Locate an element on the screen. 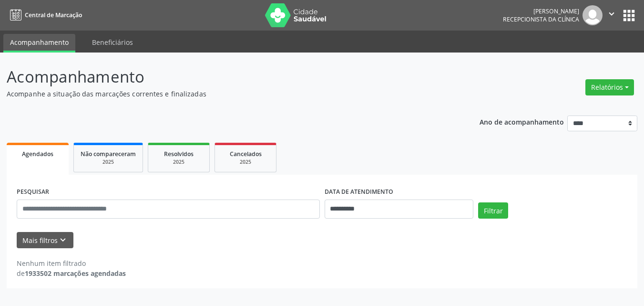 This screenshot has height=306, width=644. span: Resolvidos is located at coordinates (179, 154).